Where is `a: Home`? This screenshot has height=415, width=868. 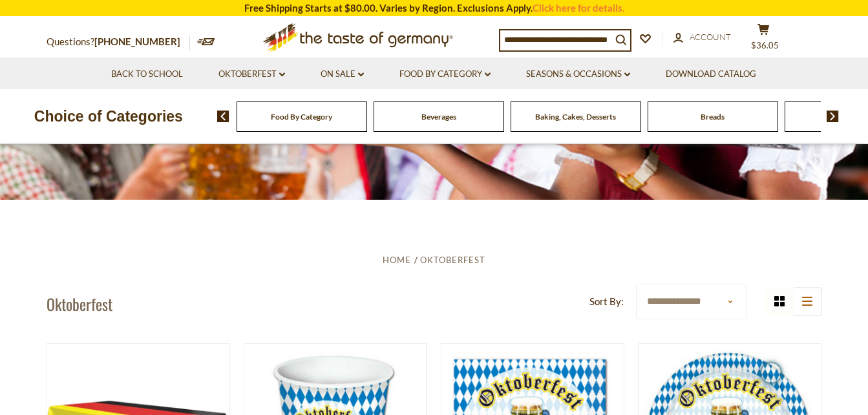
a: Home is located at coordinates (397, 260).